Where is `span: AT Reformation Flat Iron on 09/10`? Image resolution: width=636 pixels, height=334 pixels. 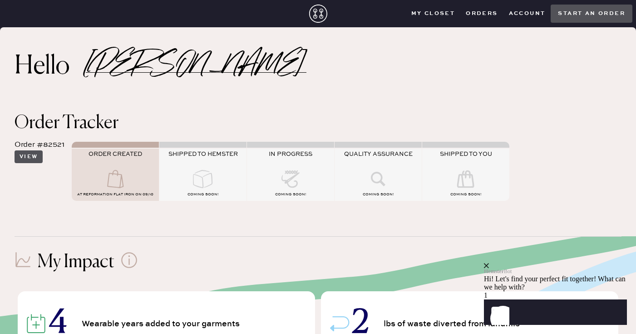 span: AT Reformation Flat Iron on 09/10 is located at coordinates (115, 194).